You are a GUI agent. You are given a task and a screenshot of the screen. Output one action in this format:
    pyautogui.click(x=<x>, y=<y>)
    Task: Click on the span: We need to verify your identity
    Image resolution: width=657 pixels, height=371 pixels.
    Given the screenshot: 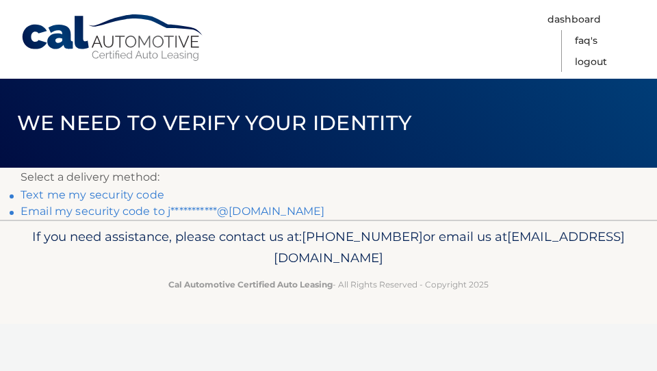 What is the action you would take?
    pyautogui.click(x=214, y=122)
    